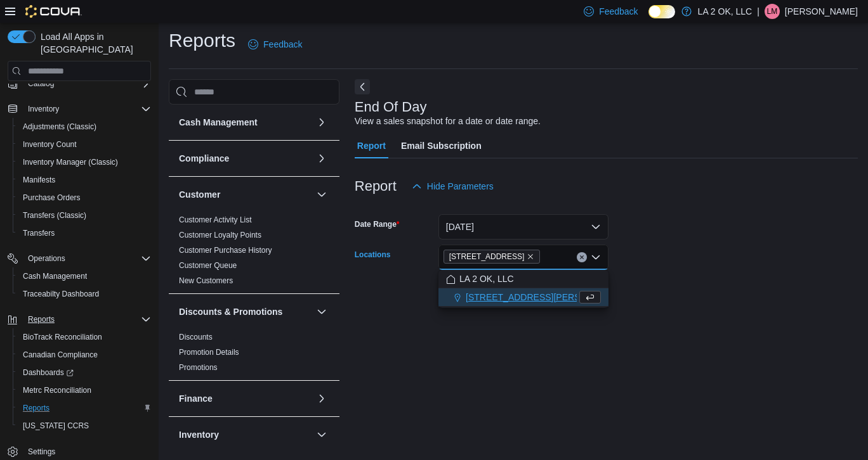 The height and width of the screenshot is (460, 868). What do you see at coordinates (377, 224) in the screenshot?
I see `label: Date Range` at bounding box center [377, 224].